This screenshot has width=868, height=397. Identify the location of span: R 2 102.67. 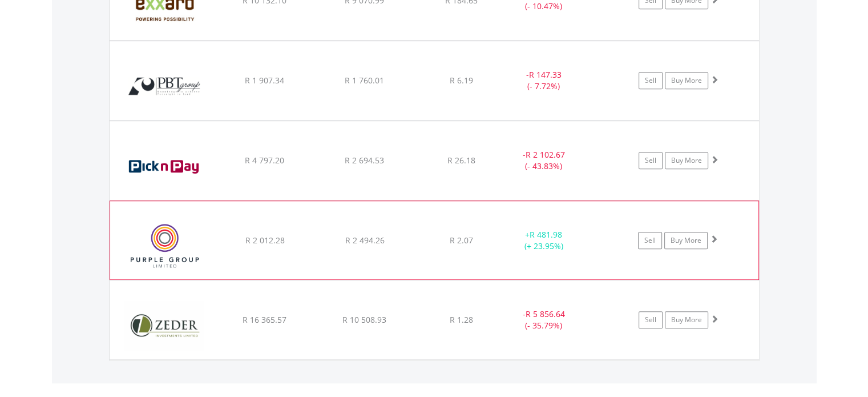
(545, 154).